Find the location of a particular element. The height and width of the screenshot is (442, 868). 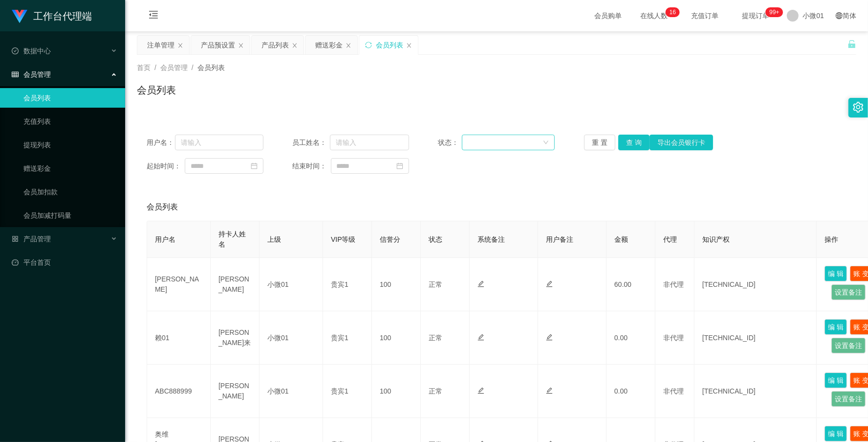

a: 赠送彩金 is located at coordinates (70, 169).